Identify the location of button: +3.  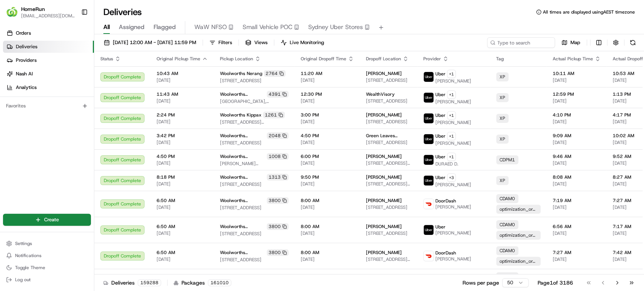
(451, 177).